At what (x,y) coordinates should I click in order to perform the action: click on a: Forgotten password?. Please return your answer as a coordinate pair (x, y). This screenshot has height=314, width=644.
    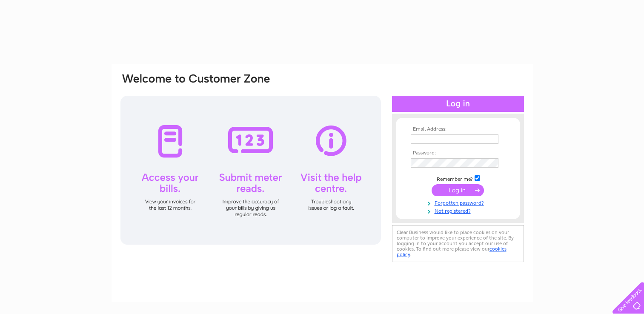
    Looking at the image, I should click on (459, 202).